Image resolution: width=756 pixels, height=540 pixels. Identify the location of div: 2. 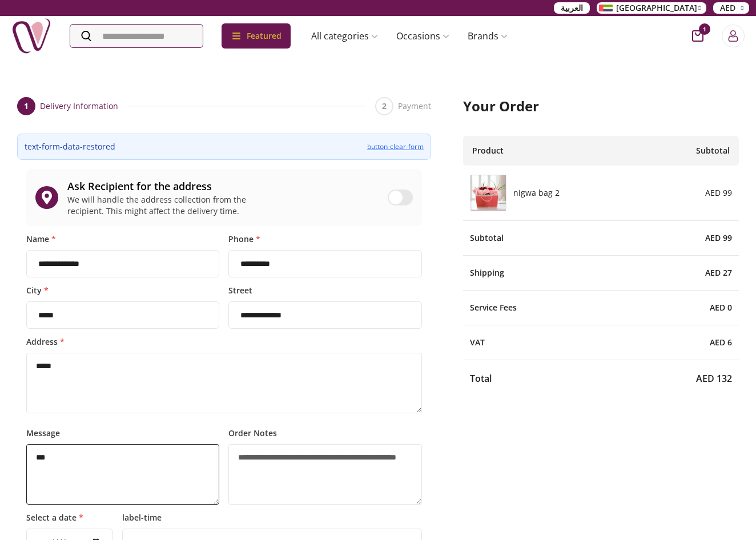
(384, 106).